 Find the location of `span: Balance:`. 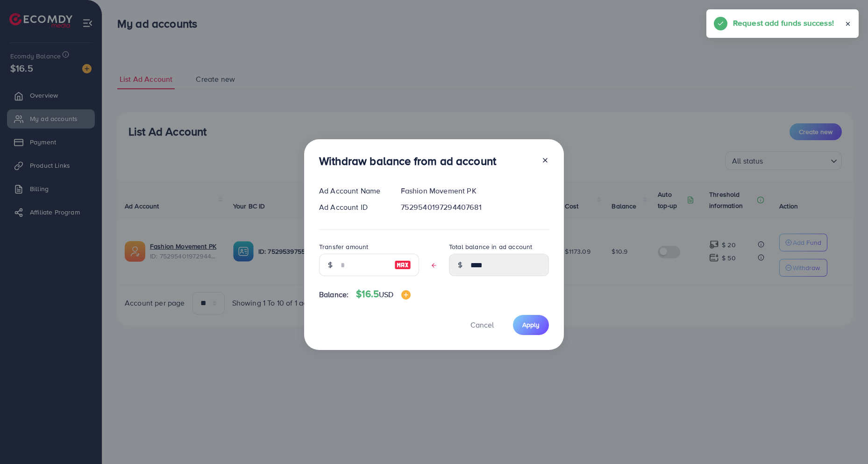

span: Balance: is located at coordinates (333, 294).